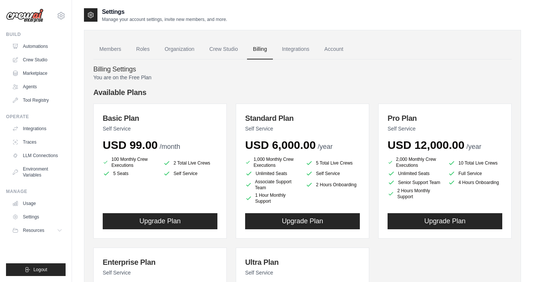 This screenshot has height=282, width=533. I want to click on a: Usage, so click(37, 204).